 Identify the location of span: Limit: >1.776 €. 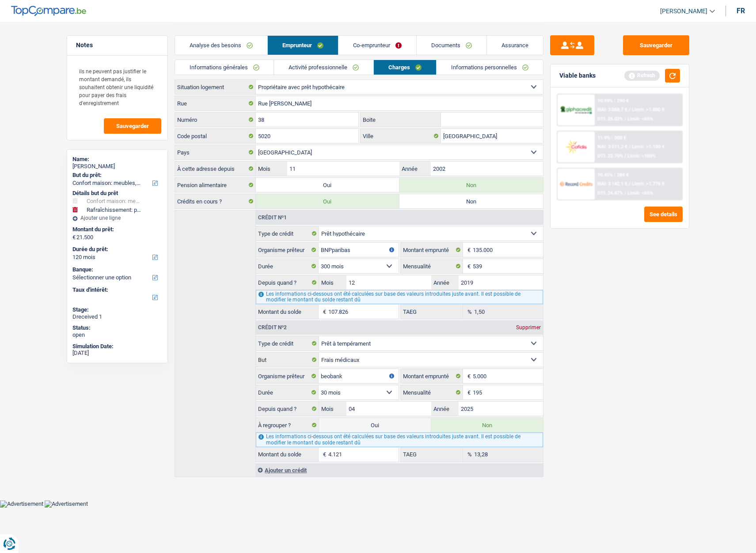
(648, 183).